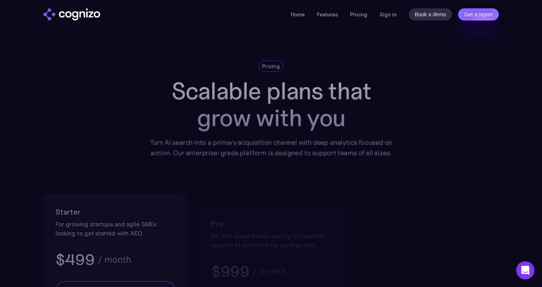 The width and height of the screenshot is (542, 287). What do you see at coordinates (271, 224) in the screenshot?
I see `h2: Pro` at bounding box center [271, 224].